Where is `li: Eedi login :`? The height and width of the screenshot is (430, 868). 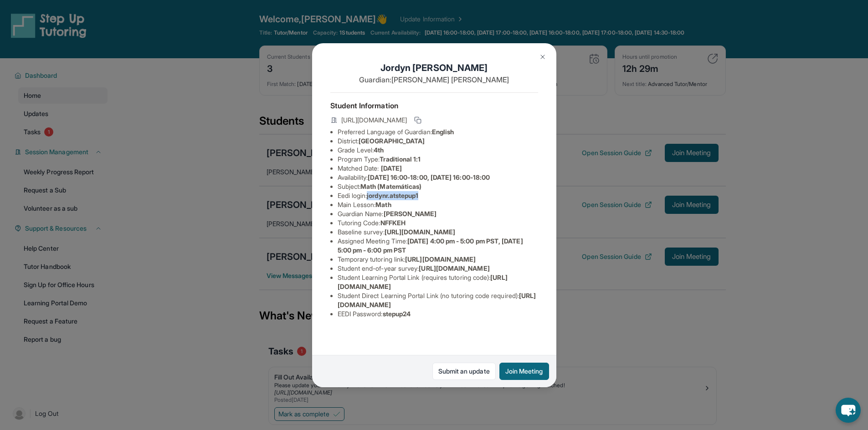
li: Eedi login : is located at coordinates (438, 196).